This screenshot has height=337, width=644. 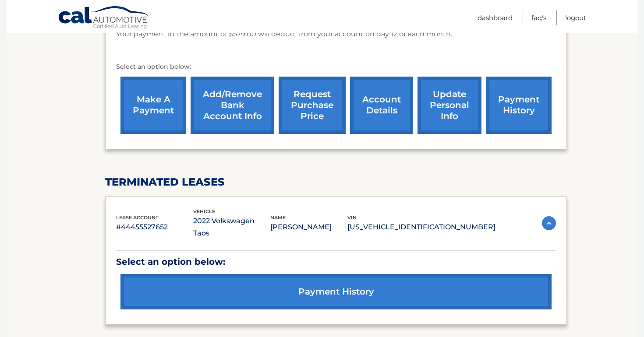 What do you see at coordinates (352, 217) in the screenshot?
I see `span: vin` at bounding box center [352, 217].